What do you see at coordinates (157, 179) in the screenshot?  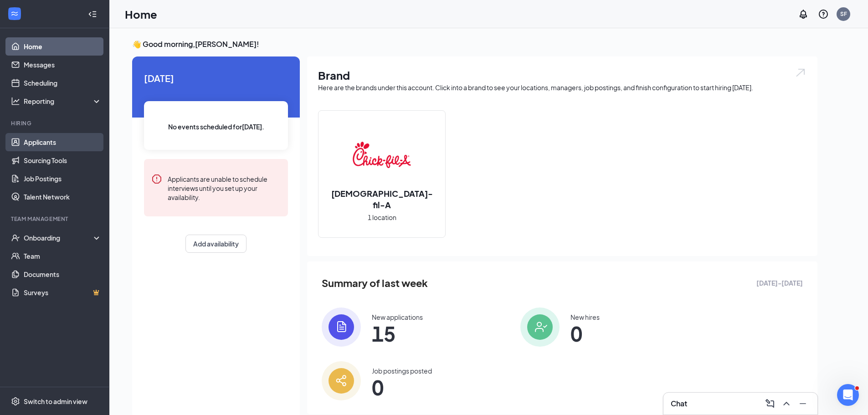 I see `svg: Error` at bounding box center [157, 179].